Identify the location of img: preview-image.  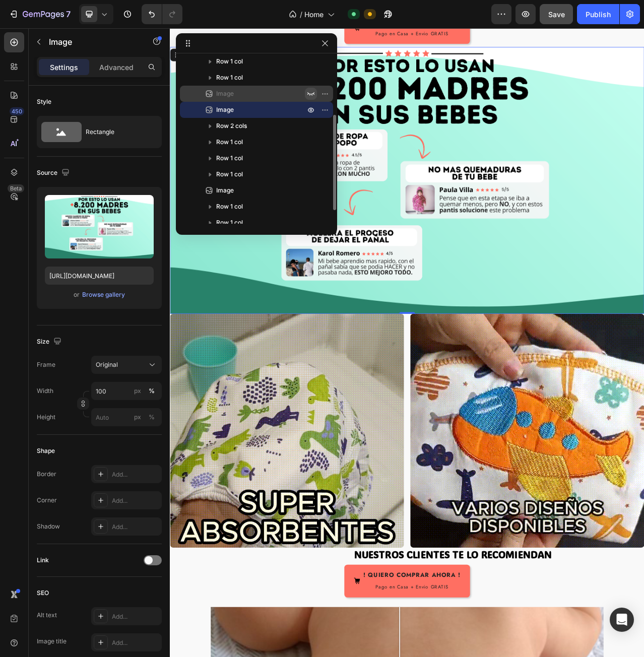
(99, 227).